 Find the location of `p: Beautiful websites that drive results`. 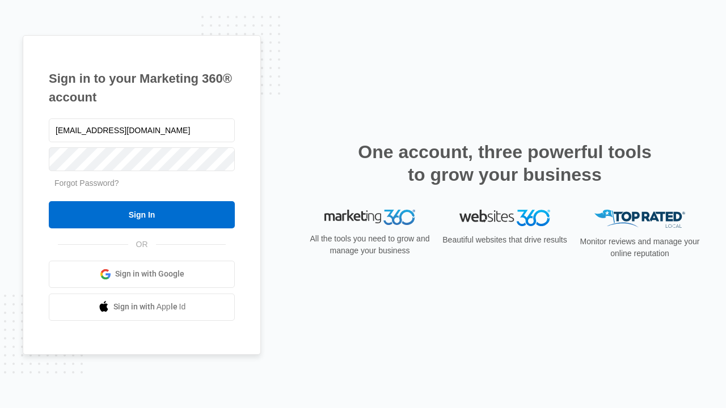

p: Beautiful websites that drive results is located at coordinates (505, 240).